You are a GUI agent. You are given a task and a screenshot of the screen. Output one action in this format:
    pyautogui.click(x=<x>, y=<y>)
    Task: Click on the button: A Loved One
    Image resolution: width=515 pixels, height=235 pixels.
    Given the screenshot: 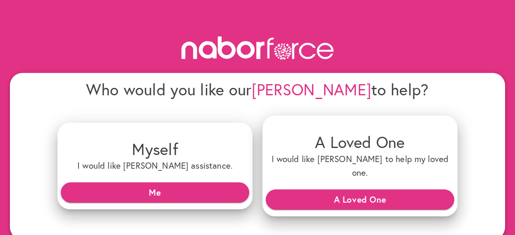 What is the action you would take?
    pyautogui.click(x=360, y=199)
    